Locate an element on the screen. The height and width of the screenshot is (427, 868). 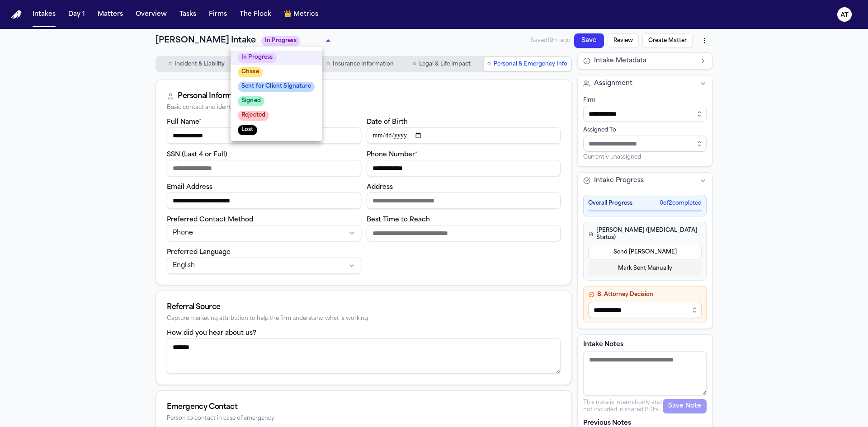
span: Sent for Client Signature is located at coordinates (276, 86).